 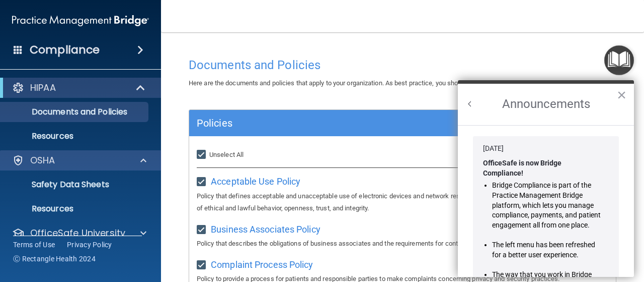 What do you see at coordinates (226, 154) in the screenshot?
I see `span: Unselect All` at bounding box center [226, 154].